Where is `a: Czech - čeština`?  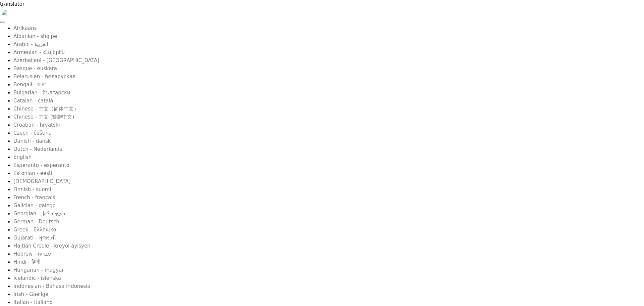 a: Czech - čeština is located at coordinates (32, 133).